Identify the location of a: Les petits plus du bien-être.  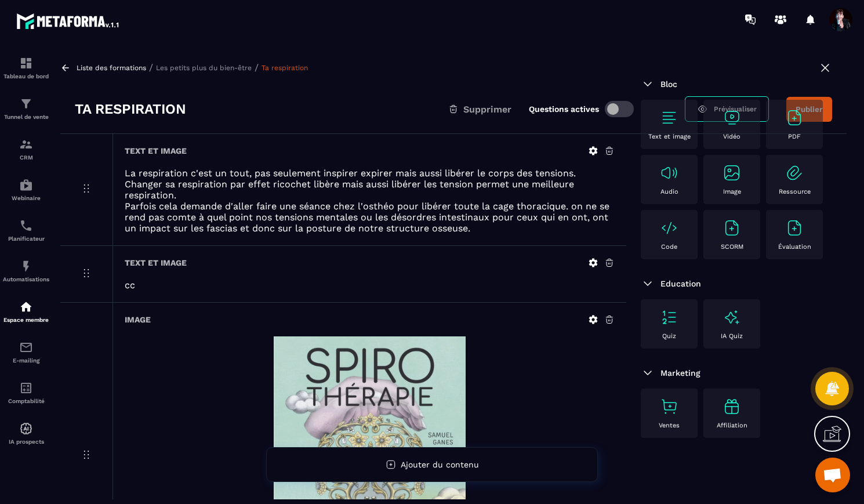
(203, 68).